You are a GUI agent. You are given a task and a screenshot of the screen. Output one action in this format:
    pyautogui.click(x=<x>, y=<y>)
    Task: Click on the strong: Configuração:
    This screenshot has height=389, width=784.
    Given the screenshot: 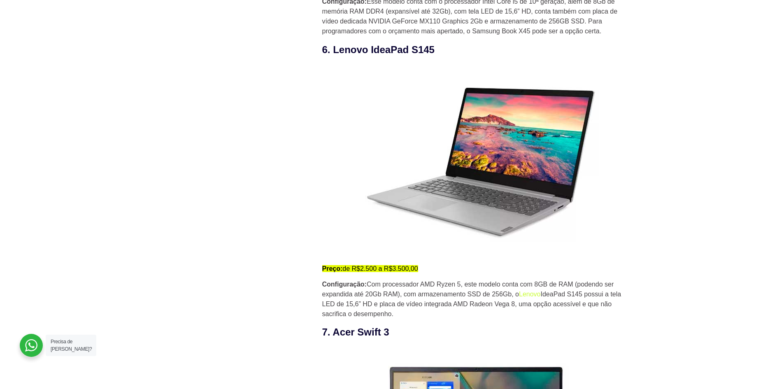 What is the action you would take?
    pyautogui.click(x=345, y=284)
    